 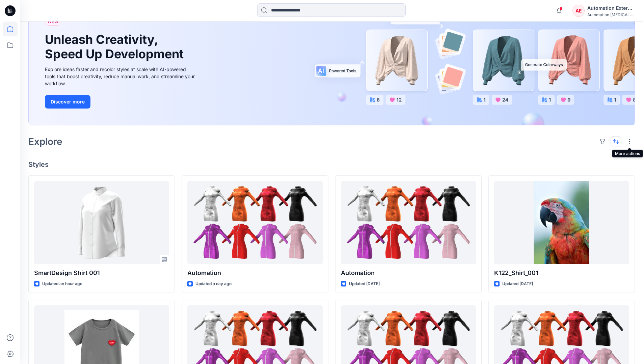 What do you see at coordinates (102, 222) in the screenshot?
I see `a: SmartDesign Shirt 001` at bounding box center [102, 222].